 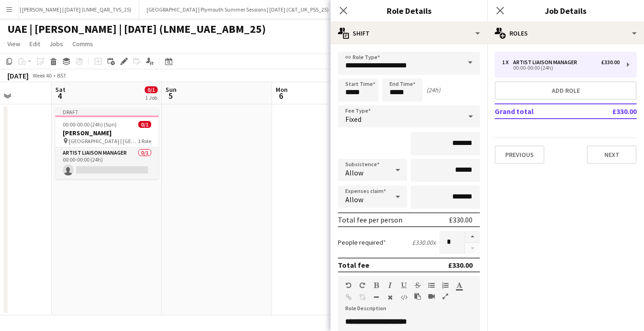 What do you see at coordinates (417, 285) in the screenshot?
I see `button: Strikethrough` at bounding box center [417, 285].